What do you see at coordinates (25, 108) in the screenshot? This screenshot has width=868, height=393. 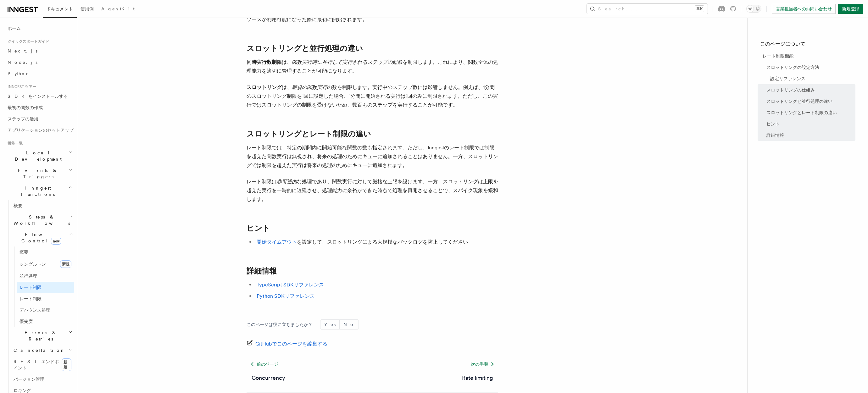 I see `span: 最初の関数の作成` at bounding box center [25, 108].